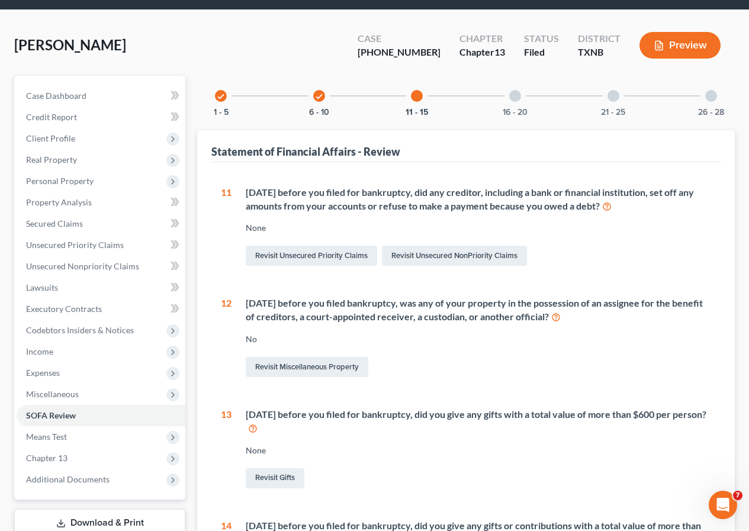 Image resolution: width=749 pixels, height=531 pixels. I want to click on span: Additional Documents, so click(68, 479).